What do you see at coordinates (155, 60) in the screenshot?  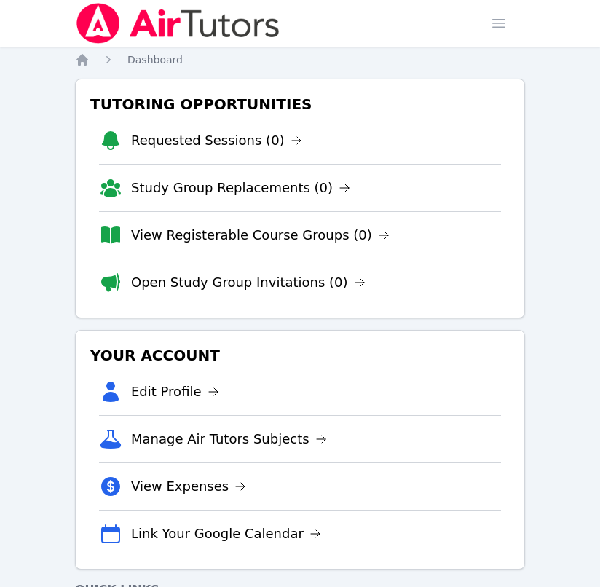 I see `span: Dashboard` at bounding box center [155, 60].